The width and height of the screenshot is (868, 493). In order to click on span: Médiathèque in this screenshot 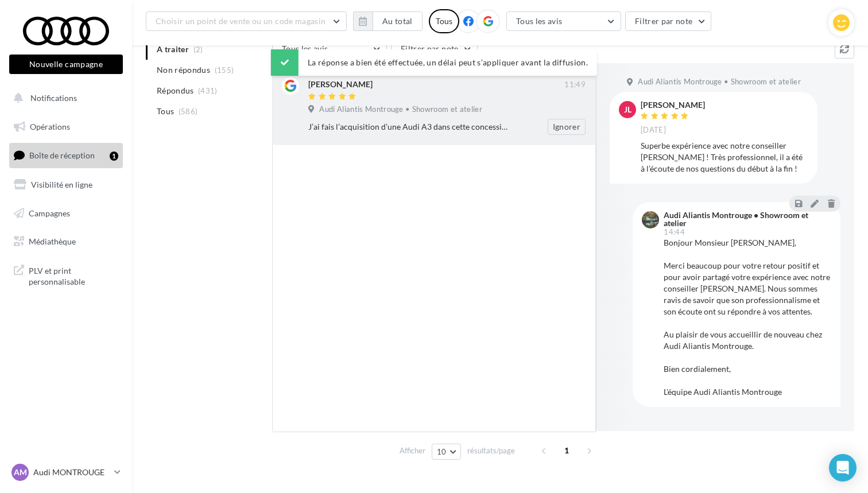, I will do `click(52, 241)`.